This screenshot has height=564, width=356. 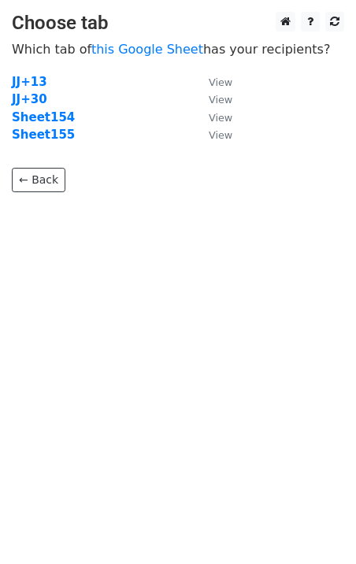 I want to click on strong: JJ+30, so click(x=29, y=99).